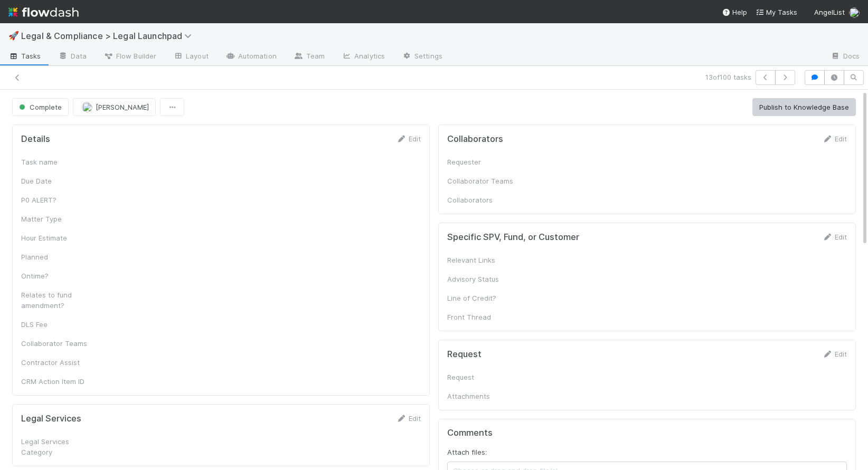 The height and width of the screenshot is (470, 868). I want to click on a: Layout, so click(190, 57).